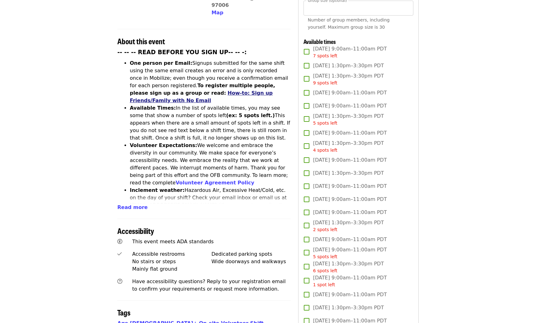  Describe the element at coordinates (161, 63) in the screenshot. I see `strong: One person per Email:` at that location.